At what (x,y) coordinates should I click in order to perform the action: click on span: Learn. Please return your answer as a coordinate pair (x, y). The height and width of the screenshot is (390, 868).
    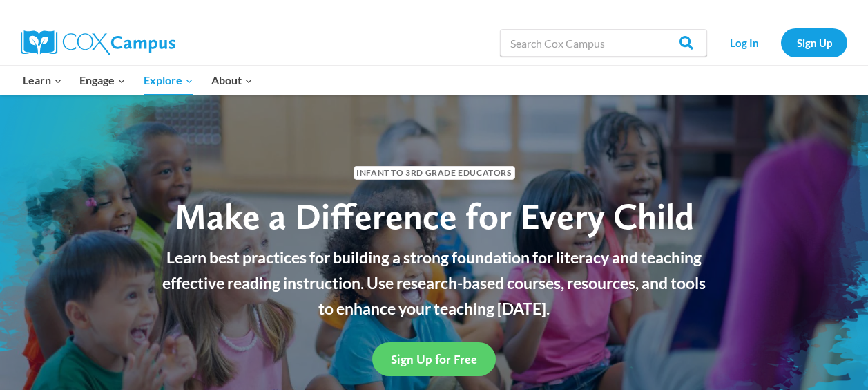
    Looking at the image, I should click on (43, 80).